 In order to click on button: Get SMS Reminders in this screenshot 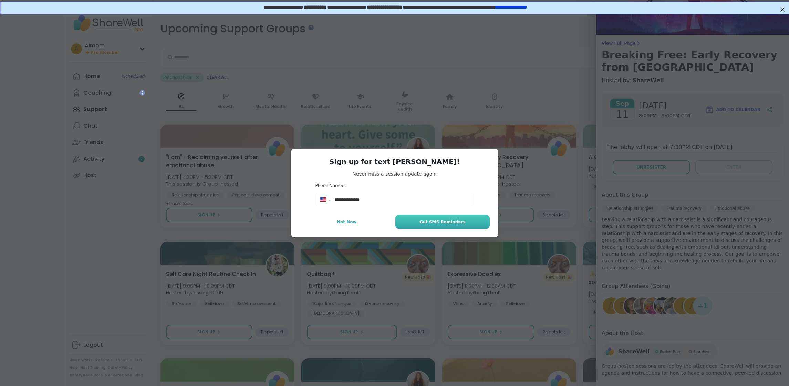, I will do `click(442, 222)`.